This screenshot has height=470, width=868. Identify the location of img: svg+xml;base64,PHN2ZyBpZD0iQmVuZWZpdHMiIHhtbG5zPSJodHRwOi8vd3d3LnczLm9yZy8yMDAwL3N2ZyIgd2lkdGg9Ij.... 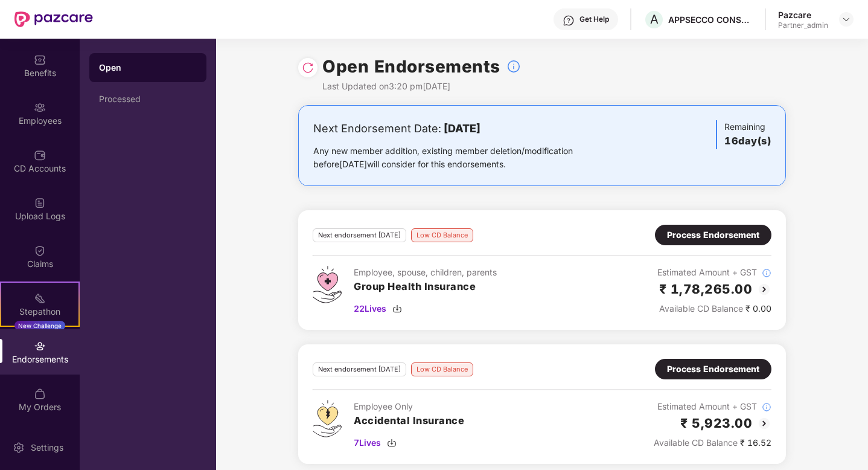
(39, 60).